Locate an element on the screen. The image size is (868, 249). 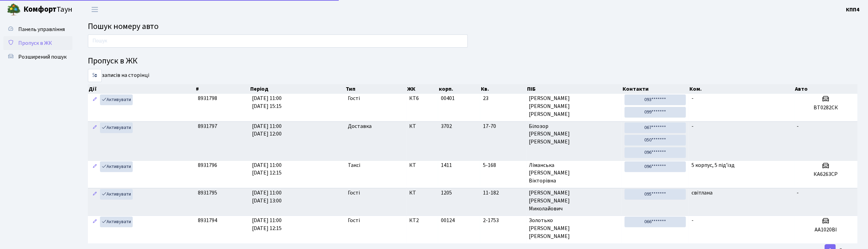
span: 23 is located at coordinates (502, 98).